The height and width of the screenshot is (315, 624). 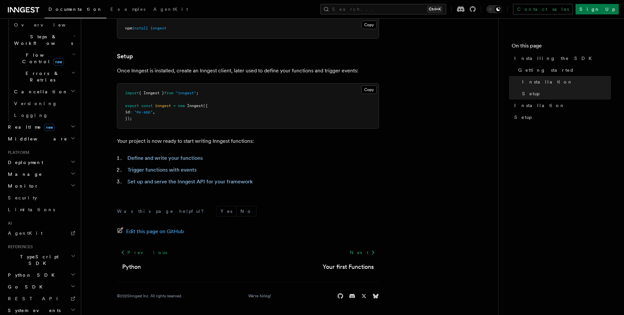 I want to click on button: Steps & Workflows, so click(x=44, y=40).